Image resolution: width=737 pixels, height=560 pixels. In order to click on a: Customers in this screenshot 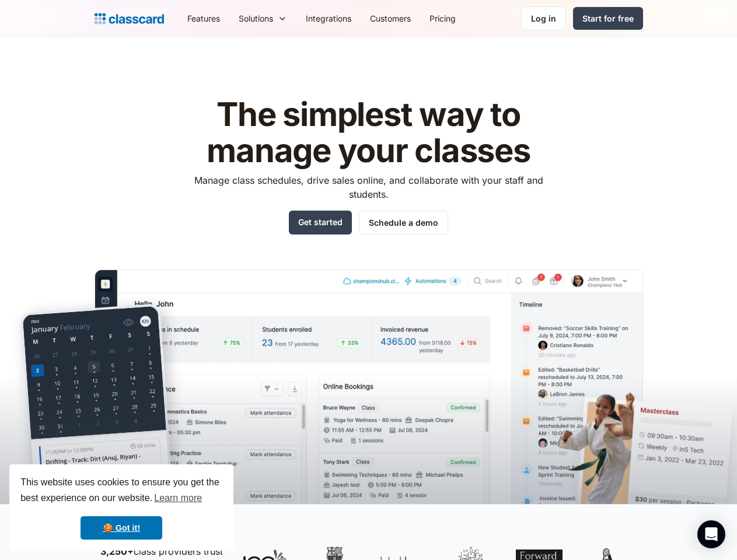, I will do `click(390, 18)`.